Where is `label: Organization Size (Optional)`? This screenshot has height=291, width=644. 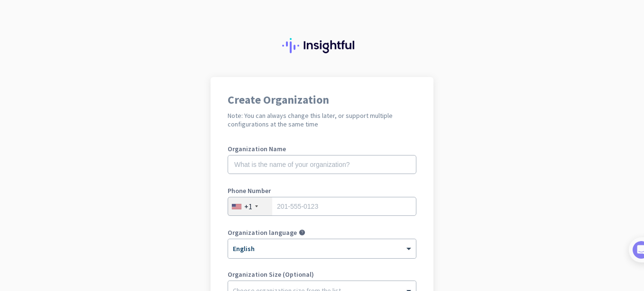
label: Organization Size (Optional) is located at coordinates (322, 274).